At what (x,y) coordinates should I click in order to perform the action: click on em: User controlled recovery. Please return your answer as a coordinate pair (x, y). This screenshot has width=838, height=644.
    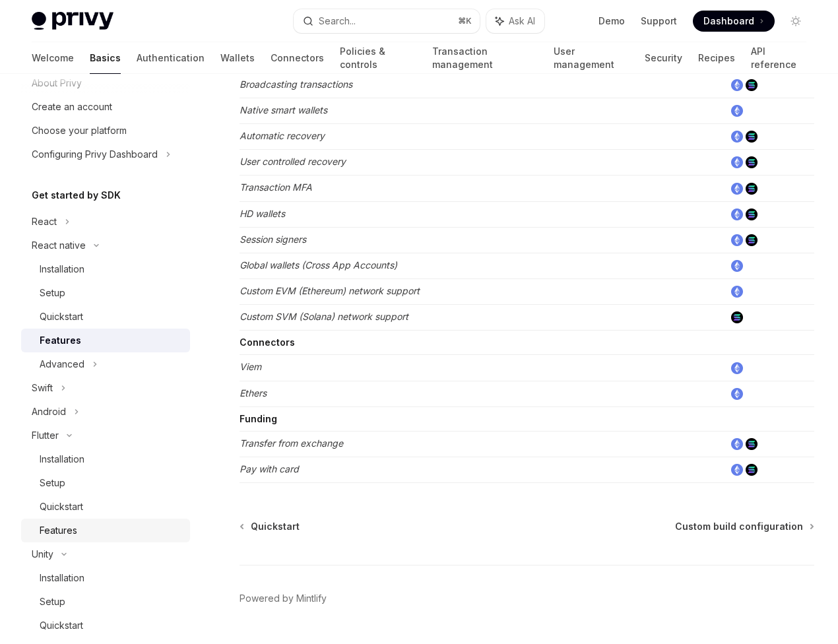
    Looking at the image, I should click on (292, 161).